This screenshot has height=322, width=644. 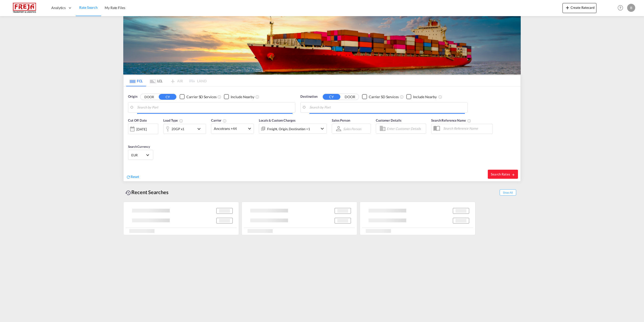 What do you see at coordinates (579, 8) in the screenshot?
I see `button: icon-plus 400-fgCreate Ratecard` at bounding box center [579, 8].